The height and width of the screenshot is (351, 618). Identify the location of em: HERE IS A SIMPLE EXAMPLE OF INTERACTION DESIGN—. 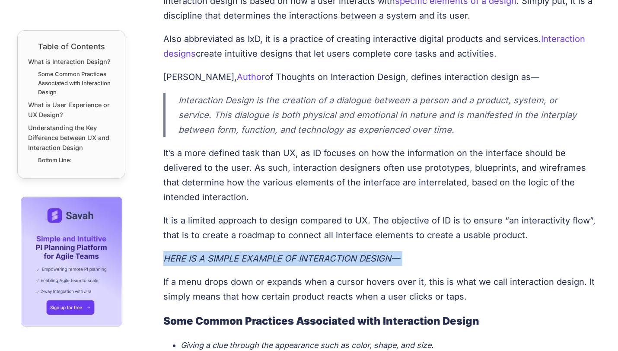
(281, 258).